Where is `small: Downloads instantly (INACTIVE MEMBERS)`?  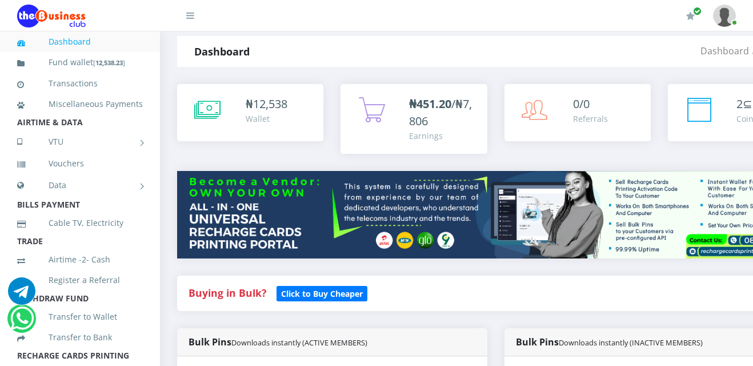 small: Downloads instantly (INACTIVE MEMBERS) is located at coordinates (631, 342).